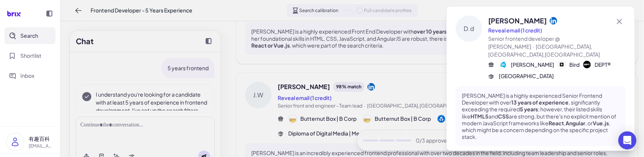  What do you see at coordinates (30, 75) in the screenshot?
I see `button: Inbox` at bounding box center [30, 75].